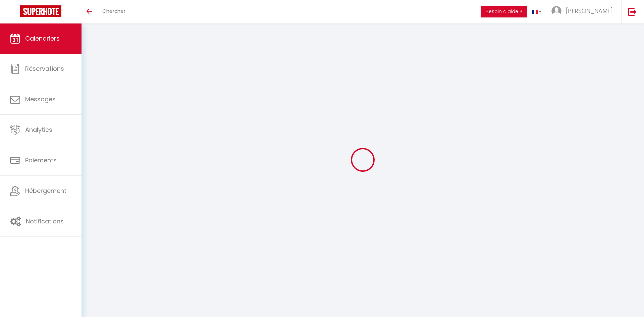 The height and width of the screenshot is (317, 644). I want to click on button: Besoin d'aide ?, so click(504, 12).